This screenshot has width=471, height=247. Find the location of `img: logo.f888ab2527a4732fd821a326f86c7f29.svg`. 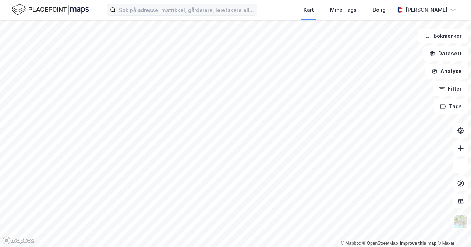

img: logo.f888ab2527a4732fd821a326f86c7f29.svg is located at coordinates (50, 10).